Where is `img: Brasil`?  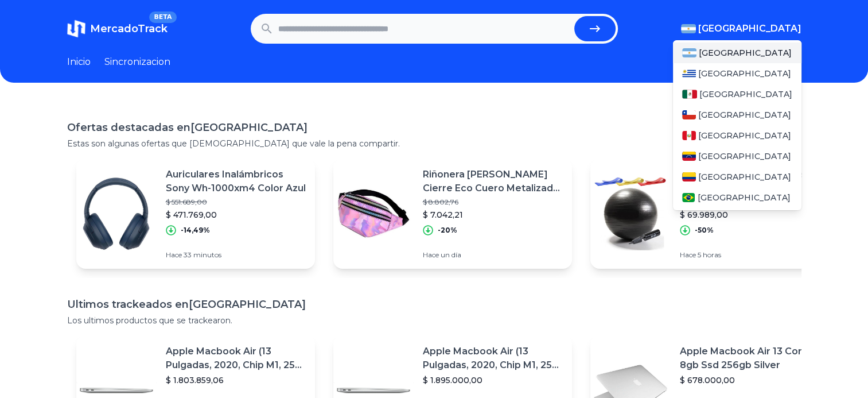
img: Brasil is located at coordinates (688, 198).